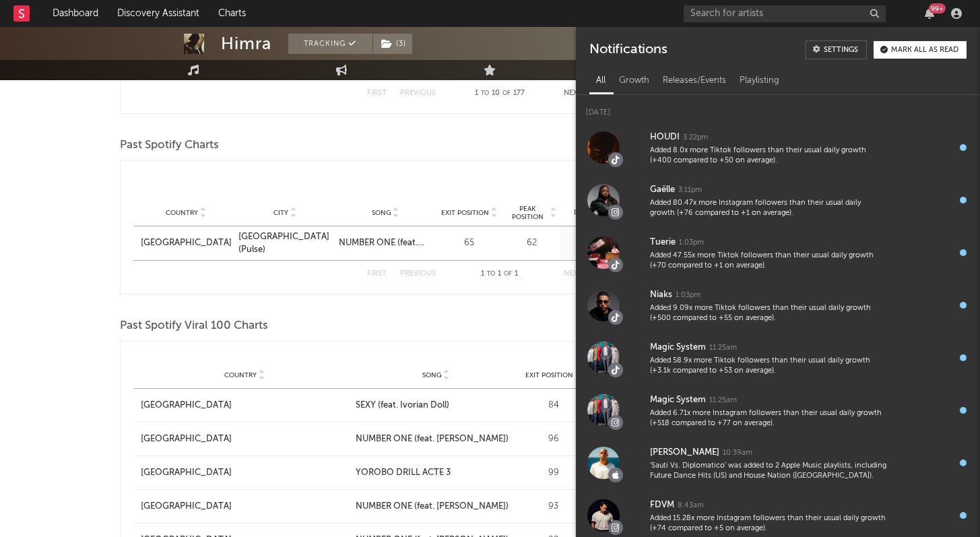  I want to click on div: 'Sauti Vs. Diplomatico' was added to 2 Apple Music playlists, including Future Dance Hits (US) an..., so click(768, 471).